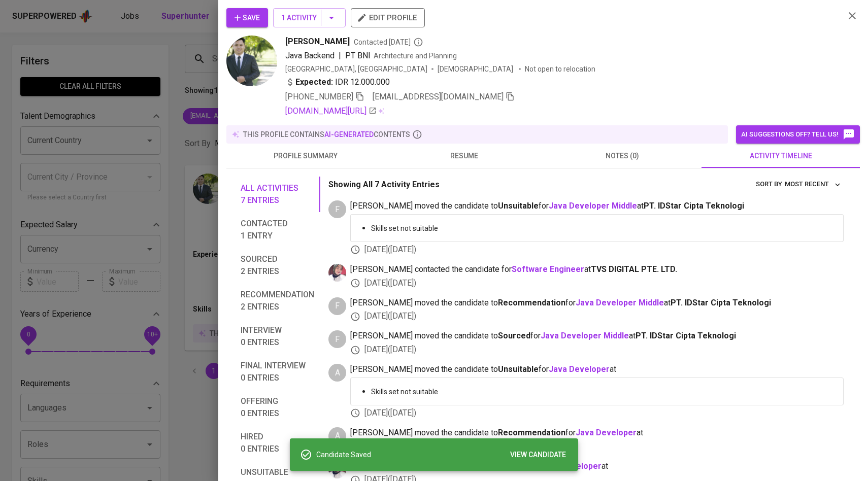  What do you see at coordinates (277, 407) in the screenshot?
I see `span: Offering 0 entries` at bounding box center [277, 407].